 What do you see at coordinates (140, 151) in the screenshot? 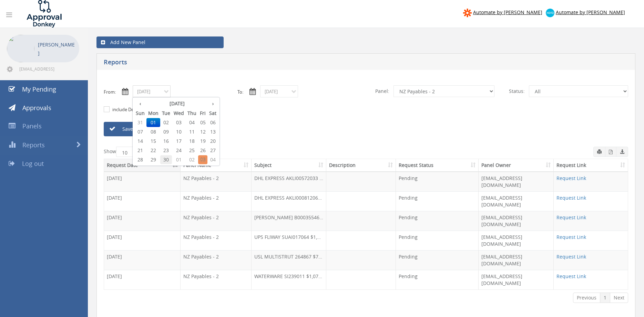
I see `span: 21` at bounding box center [140, 151].